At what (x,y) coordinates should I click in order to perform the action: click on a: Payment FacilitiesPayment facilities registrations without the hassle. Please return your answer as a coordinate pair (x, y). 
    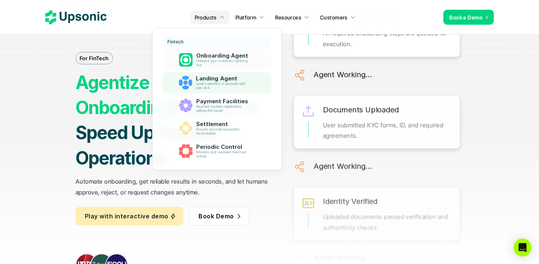
    Looking at the image, I should click on (217, 105).